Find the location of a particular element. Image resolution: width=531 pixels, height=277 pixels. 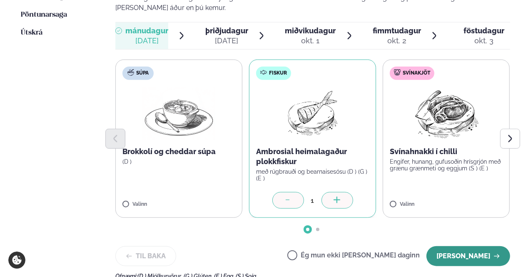

span: föstudagur is located at coordinates (484, 30).